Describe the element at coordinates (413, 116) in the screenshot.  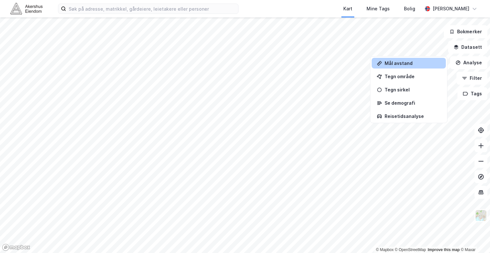
I see `div: Reisetidsanalyse` at that location.